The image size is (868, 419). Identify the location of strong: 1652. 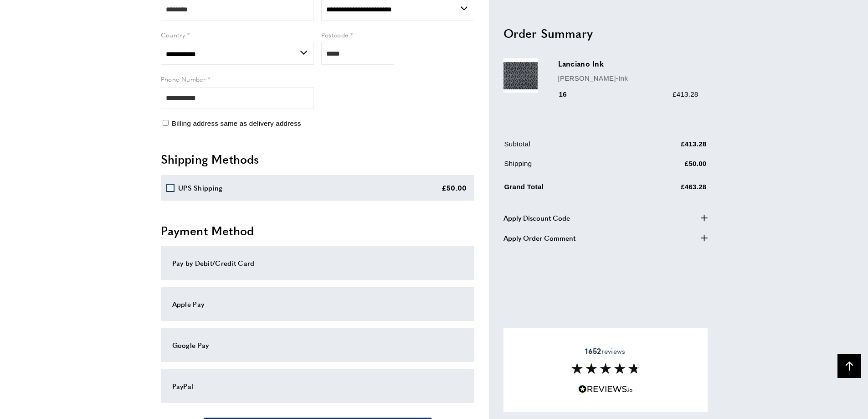
(593, 350).